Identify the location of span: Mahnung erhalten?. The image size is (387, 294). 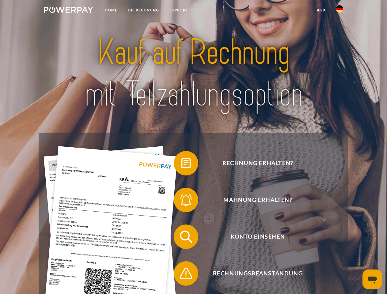
(257, 200).